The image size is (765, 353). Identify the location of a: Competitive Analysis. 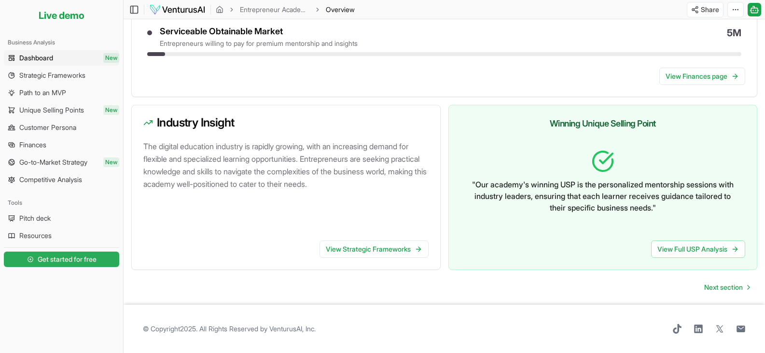
(61, 180).